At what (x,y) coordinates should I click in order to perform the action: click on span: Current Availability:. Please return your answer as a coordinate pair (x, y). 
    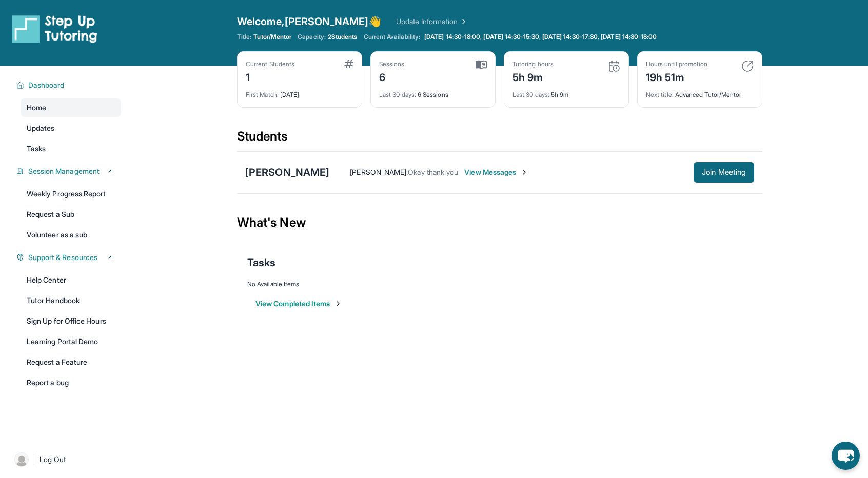
    Looking at the image, I should click on (392, 37).